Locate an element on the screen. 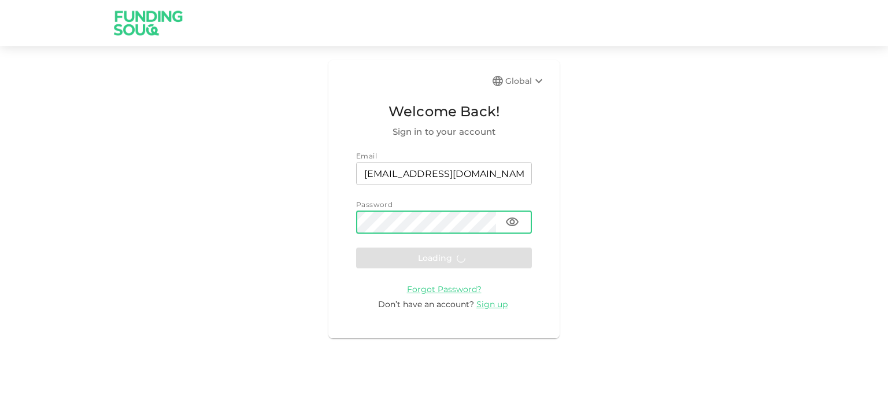 Image resolution: width=888 pixels, height=402 pixels. span: Email is located at coordinates (366, 155).